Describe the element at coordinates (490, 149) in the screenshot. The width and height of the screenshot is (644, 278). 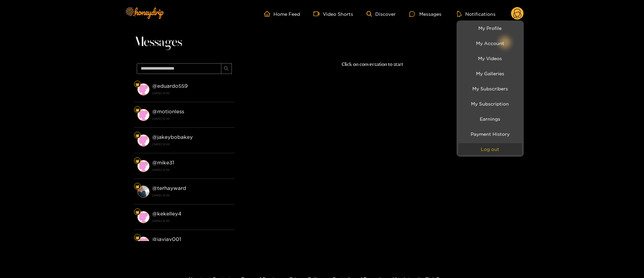
I see `button: Log out` at that location.